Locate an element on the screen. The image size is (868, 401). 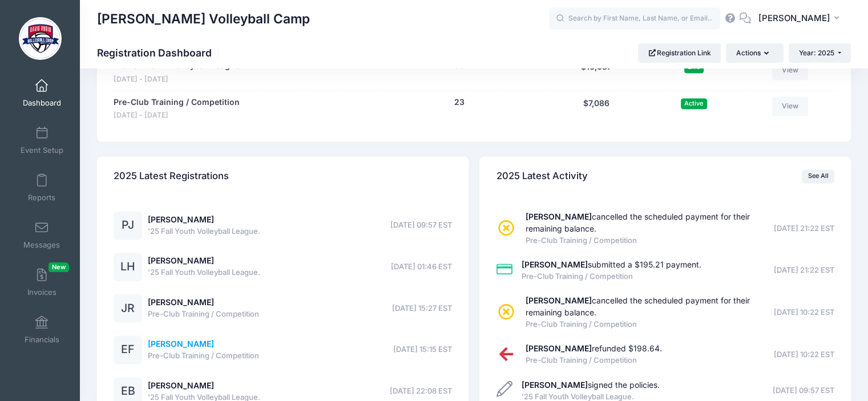
span: Reports is located at coordinates (42, 197).